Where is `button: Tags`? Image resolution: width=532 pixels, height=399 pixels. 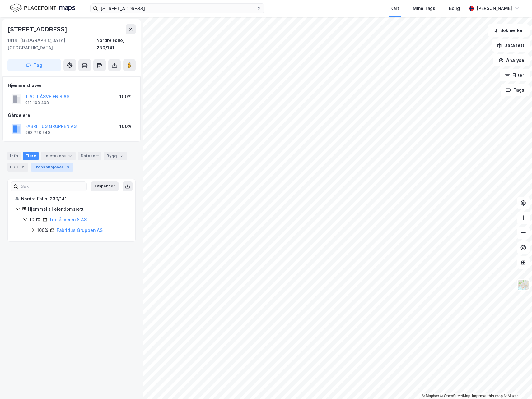 button: Tags is located at coordinates (515, 90).